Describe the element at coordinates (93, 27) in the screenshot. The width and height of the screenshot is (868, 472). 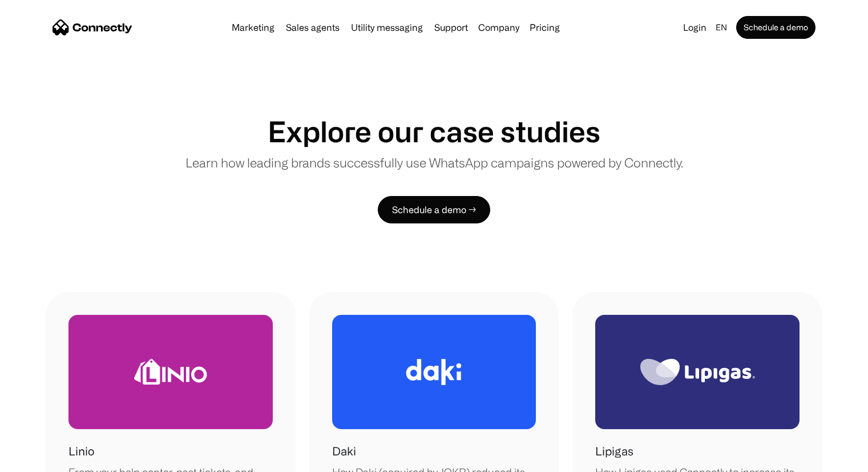
I see `a: home` at that location.